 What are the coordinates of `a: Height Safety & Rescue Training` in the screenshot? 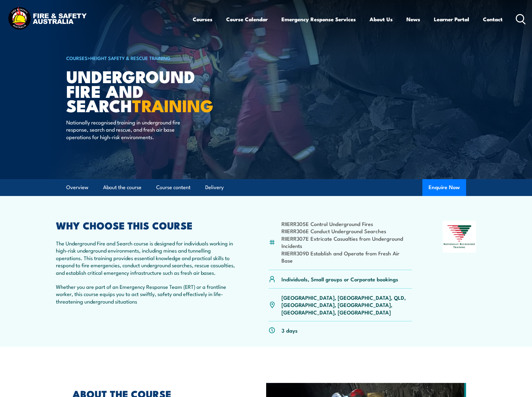 It's located at (130, 58).